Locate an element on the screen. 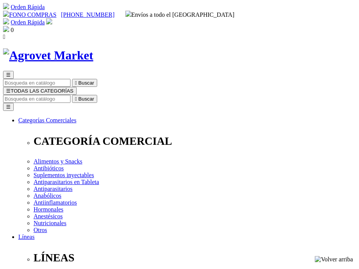  p: LÍNEAS is located at coordinates (195, 257).